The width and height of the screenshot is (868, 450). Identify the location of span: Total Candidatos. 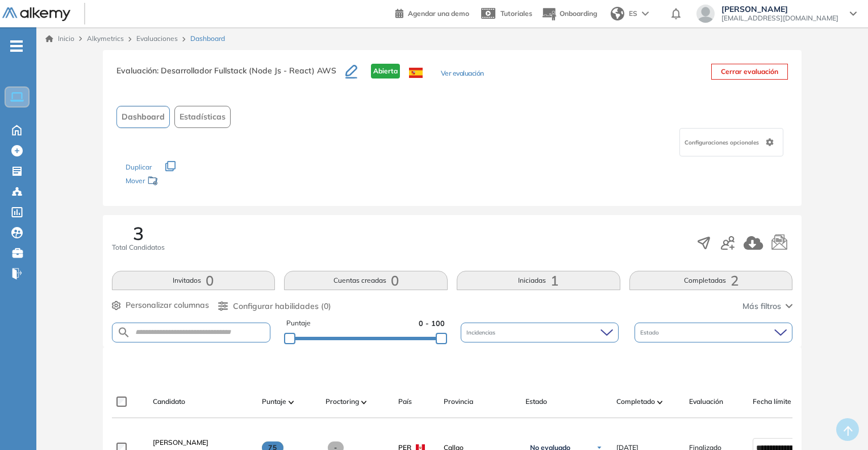
(138, 247).